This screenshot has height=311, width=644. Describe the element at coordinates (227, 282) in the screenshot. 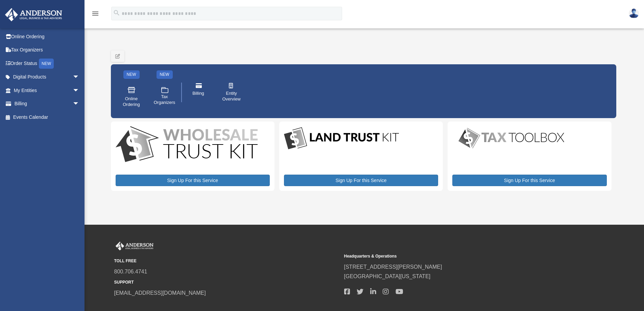

I see `small: SUPPORT` at that location.